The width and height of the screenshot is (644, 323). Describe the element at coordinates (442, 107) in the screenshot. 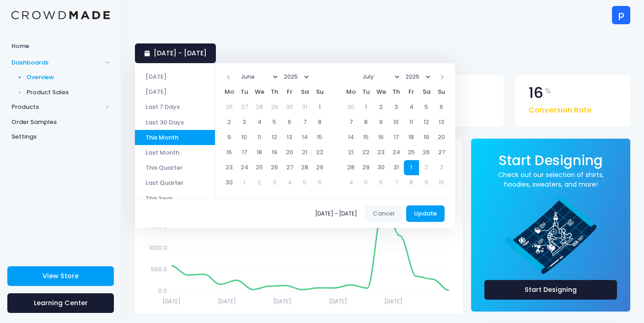

I see `td: 6` at that location.